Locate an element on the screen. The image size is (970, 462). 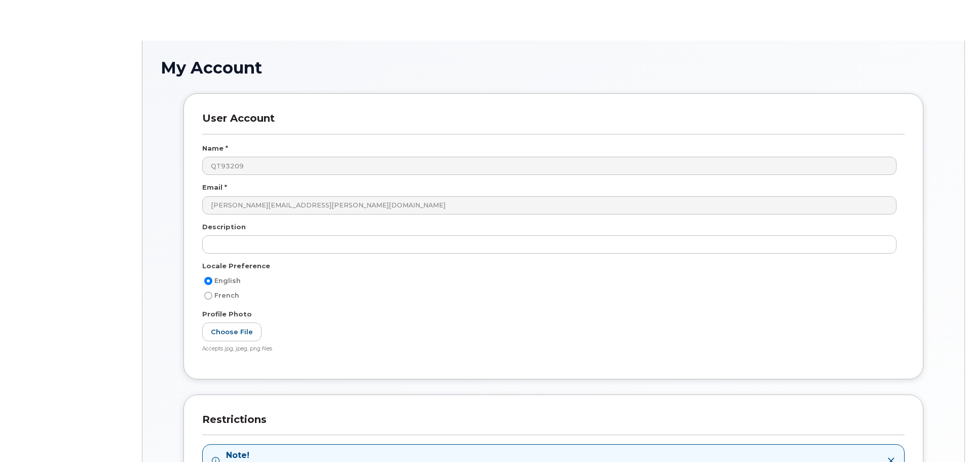
label: Locale Preference is located at coordinates (236, 266).